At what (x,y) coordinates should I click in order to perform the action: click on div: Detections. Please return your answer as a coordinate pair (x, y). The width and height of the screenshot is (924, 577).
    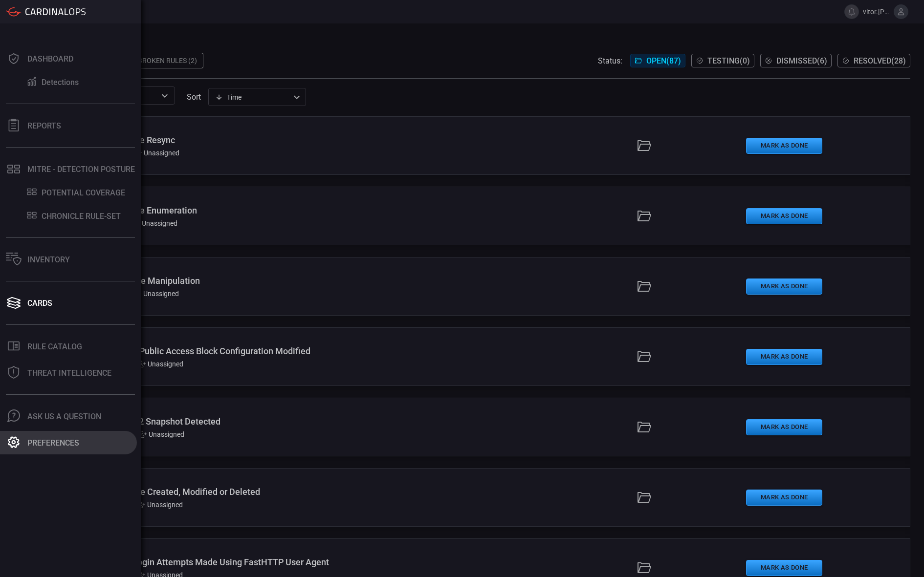
    Looking at the image, I should click on (60, 82).